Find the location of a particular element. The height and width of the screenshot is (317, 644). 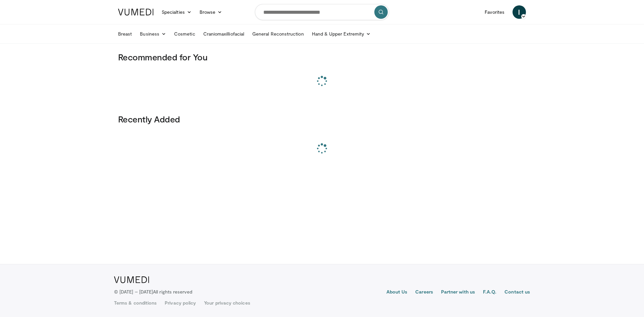

a: Craniomaxilliofacial is located at coordinates (224, 34).